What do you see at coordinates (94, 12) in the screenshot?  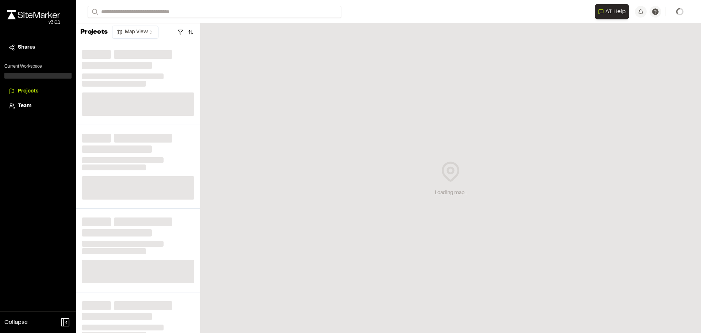 I see `button: Search` at bounding box center [94, 12].